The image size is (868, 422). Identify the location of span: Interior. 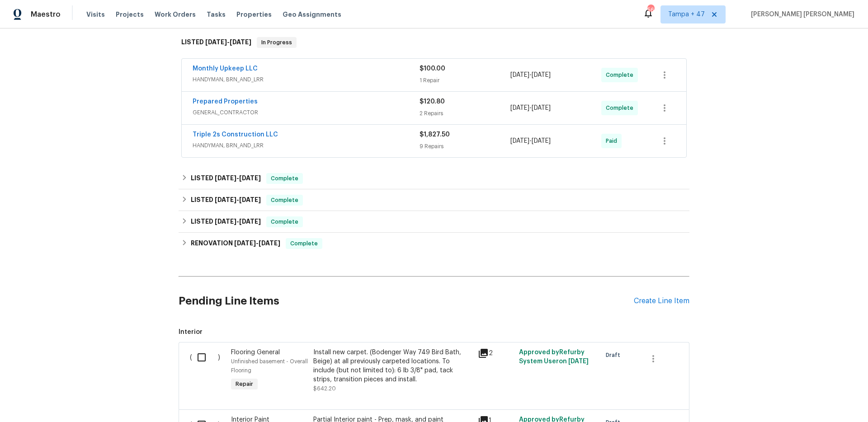
(434, 332).